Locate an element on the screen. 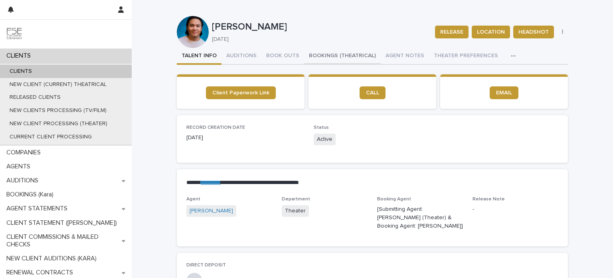 This screenshot has height=278, width=613. p: RENEWAL CONTRACTS is located at coordinates (41, 272).